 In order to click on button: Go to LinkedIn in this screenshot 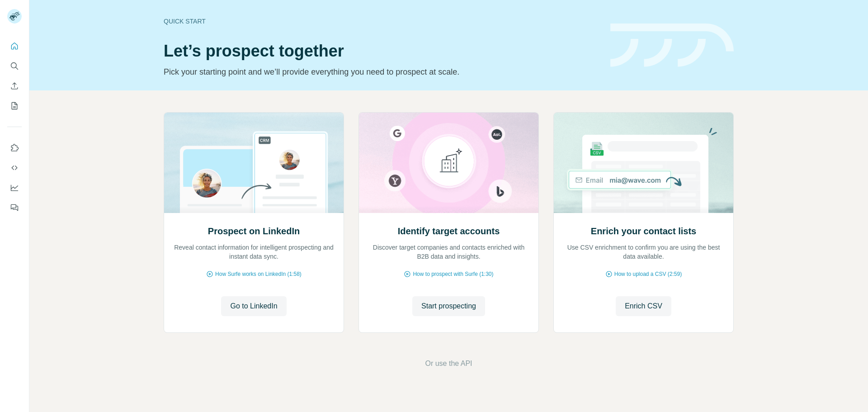, I will do `click(253, 307)`.